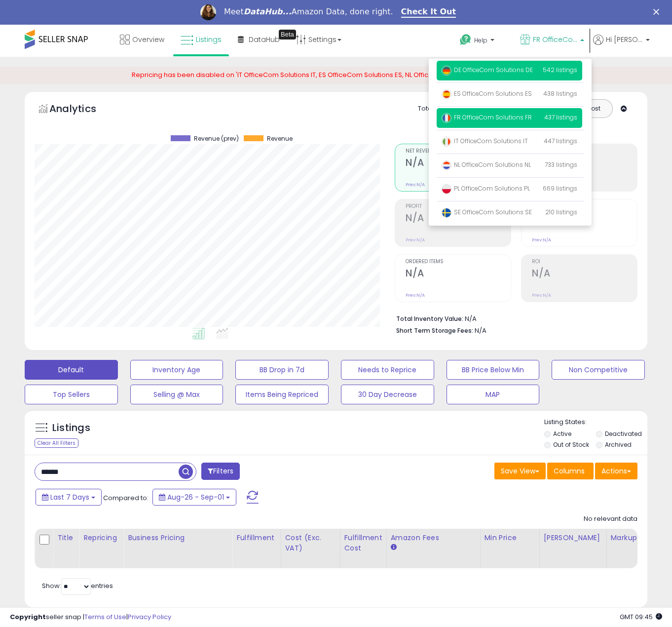 The width and height of the screenshot is (672, 627). Describe the element at coordinates (641, 616) in the screenshot. I see `span: 2025-09-9 09:45 GMT` at that location.